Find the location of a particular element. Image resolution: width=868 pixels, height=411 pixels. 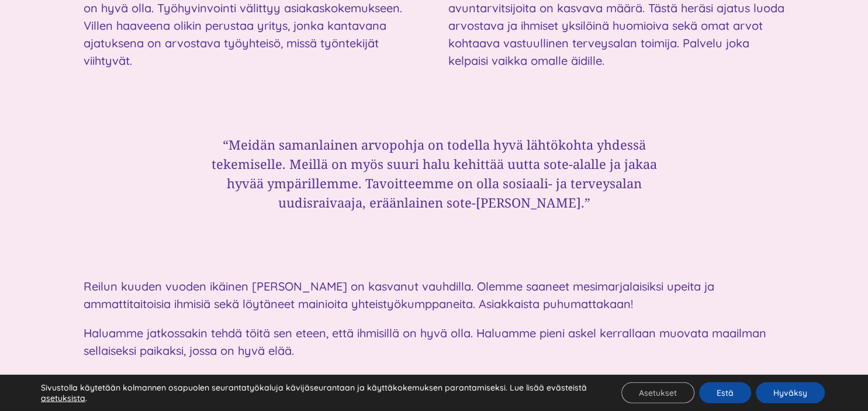

p: Sivustolla käytetään kolmannen osapuolen seurantatyökaluja kävijäseurantaan ja käyttäkokemuksen p... is located at coordinates (317, 393).